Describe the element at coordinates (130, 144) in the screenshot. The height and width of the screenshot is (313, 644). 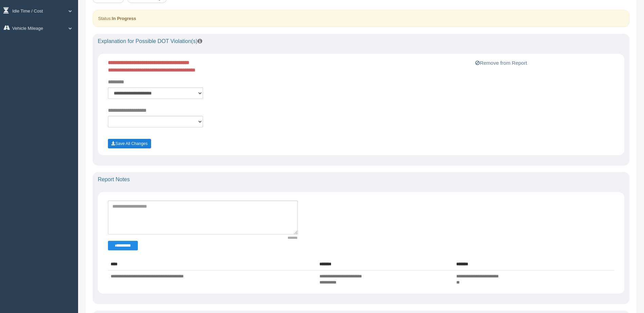
I see `button: Save` at that location.